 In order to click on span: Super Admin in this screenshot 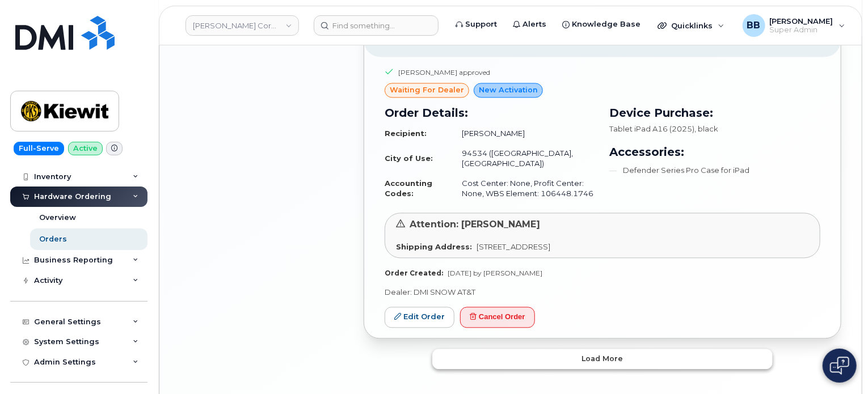, I will do `click(801, 30)`.